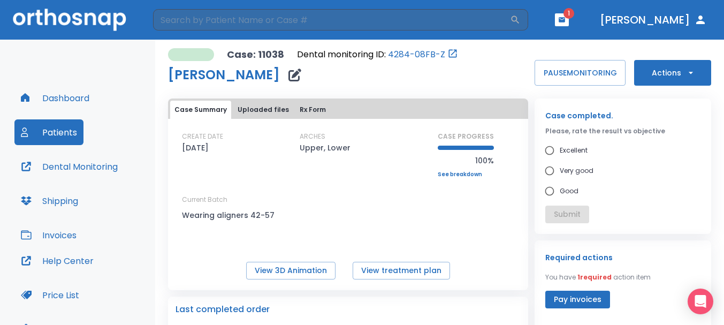 This screenshot has height=325, width=724. Describe the element at coordinates (69, 166) in the screenshot. I see `a: Dental Monitoring` at that location.